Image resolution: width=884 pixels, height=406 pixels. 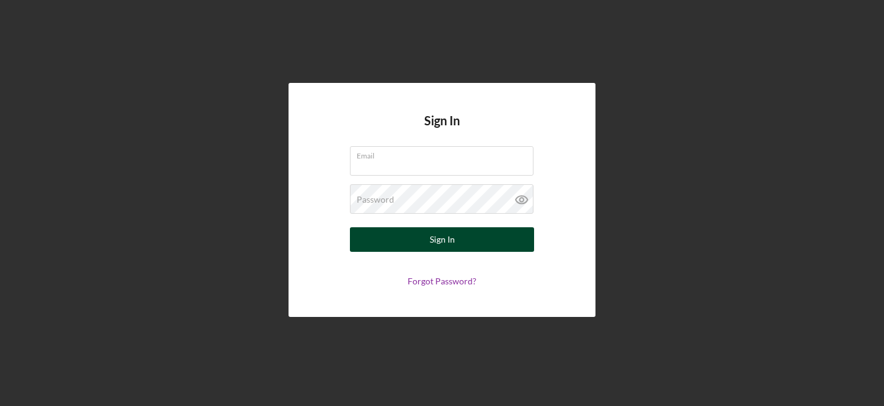 I want to click on label: Password, so click(x=375, y=199).